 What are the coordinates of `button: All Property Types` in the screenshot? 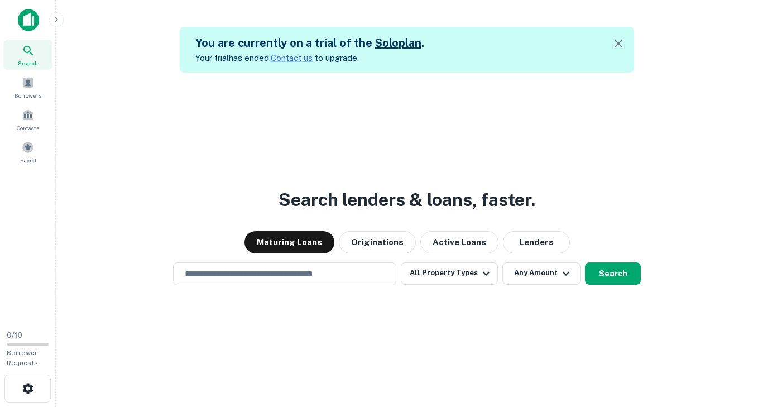 It's located at (449, 273).